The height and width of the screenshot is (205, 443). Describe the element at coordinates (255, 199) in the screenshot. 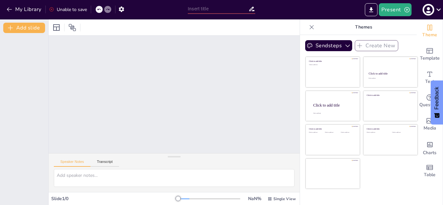

I see `div: NaN %` at that location.